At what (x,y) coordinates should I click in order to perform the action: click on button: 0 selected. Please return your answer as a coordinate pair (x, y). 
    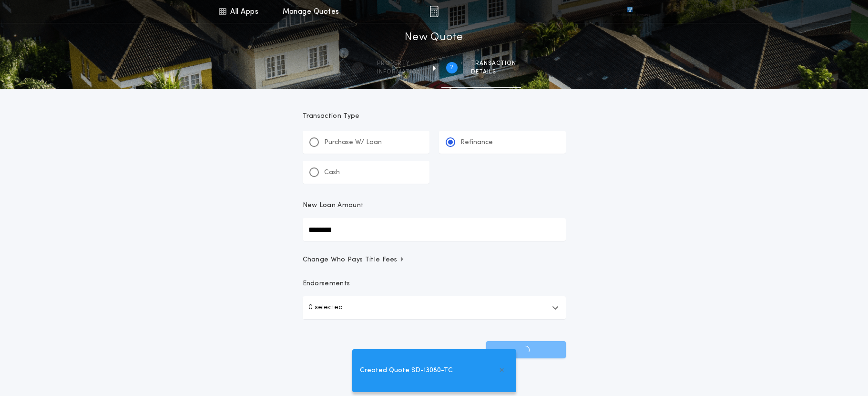
    Looking at the image, I should click on (434, 308).